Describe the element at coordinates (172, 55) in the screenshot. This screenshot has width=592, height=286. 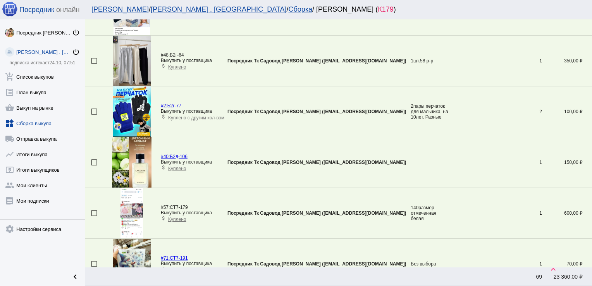
I see `span: Б2г-64` at that location.